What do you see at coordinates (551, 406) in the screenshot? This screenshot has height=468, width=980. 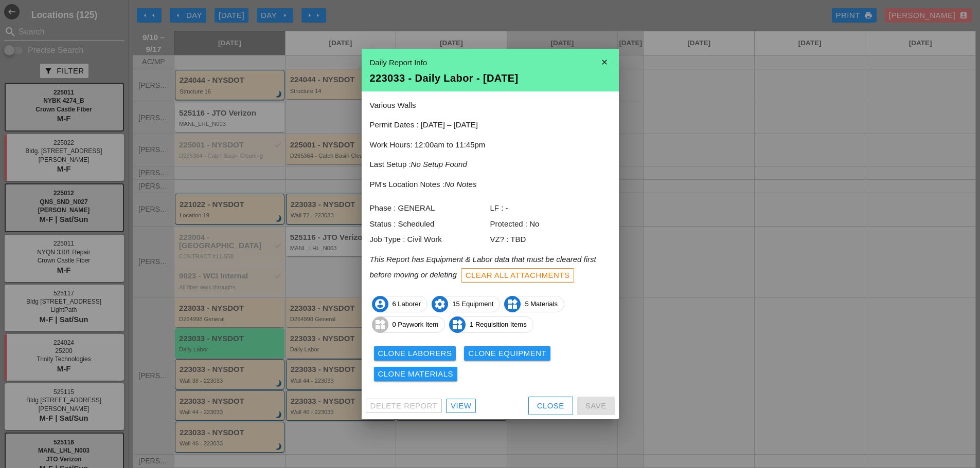 I see `button: Close` at bounding box center [551, 406].